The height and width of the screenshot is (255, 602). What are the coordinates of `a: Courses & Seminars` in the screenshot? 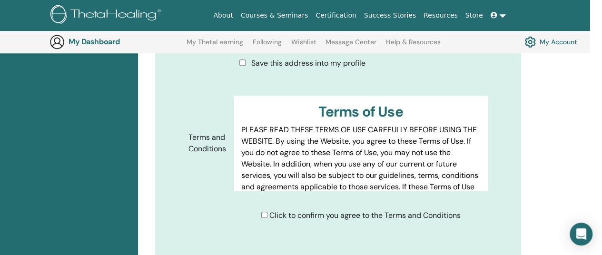 It's located at (275, 15).